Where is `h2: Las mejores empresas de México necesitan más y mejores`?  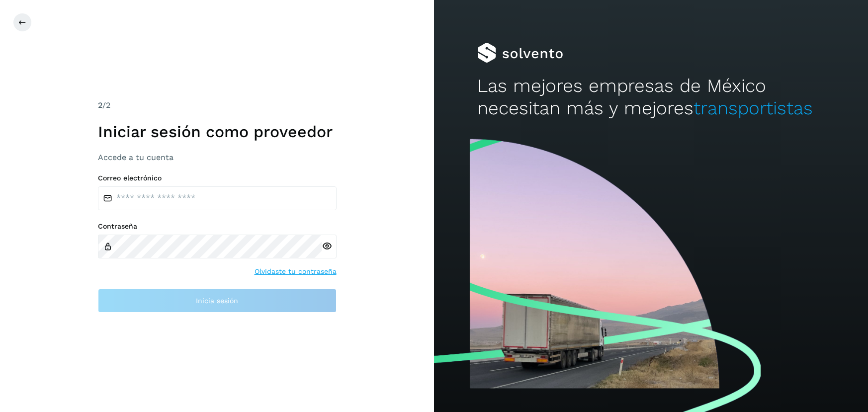
h2: Las mejores empresas de México necesitan más y mejores is located at coordinates (651, 97).